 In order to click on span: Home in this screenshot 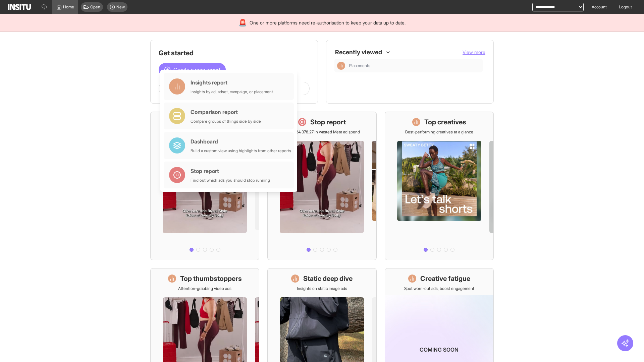, I will do `click(68, 7)`.